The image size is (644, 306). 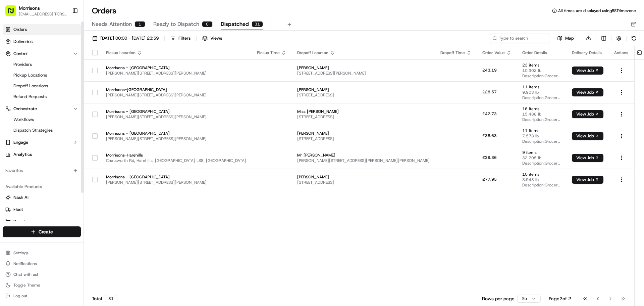 I want to click on button: Refresh, so click(x=634, y=39).